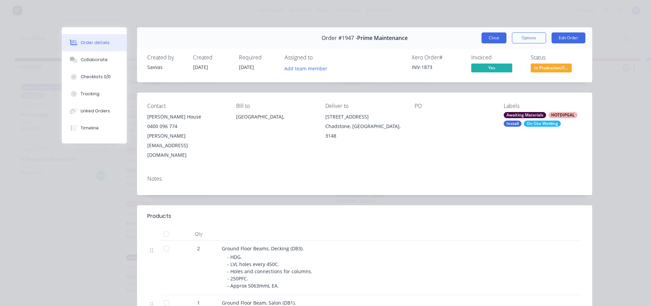 The width and height of the screenshot is (651, 306). I want to click on div: Products, so click(159, 216).